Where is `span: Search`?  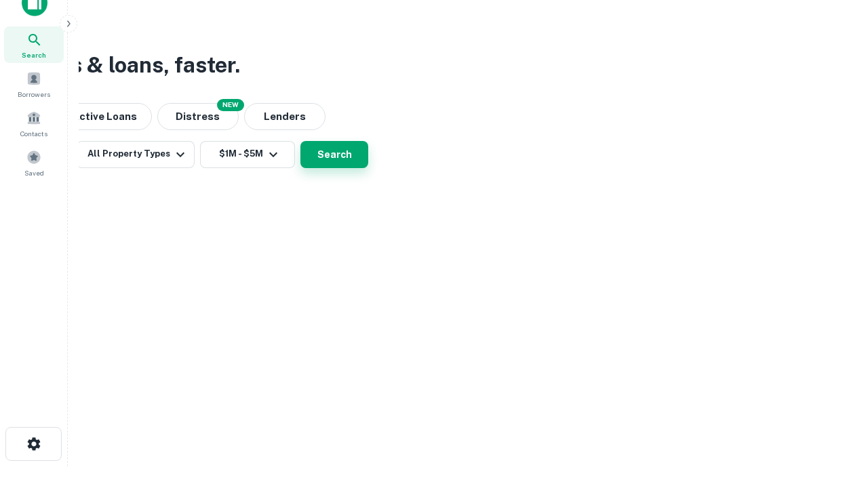 span: Search is located at coordinates (34, 55).